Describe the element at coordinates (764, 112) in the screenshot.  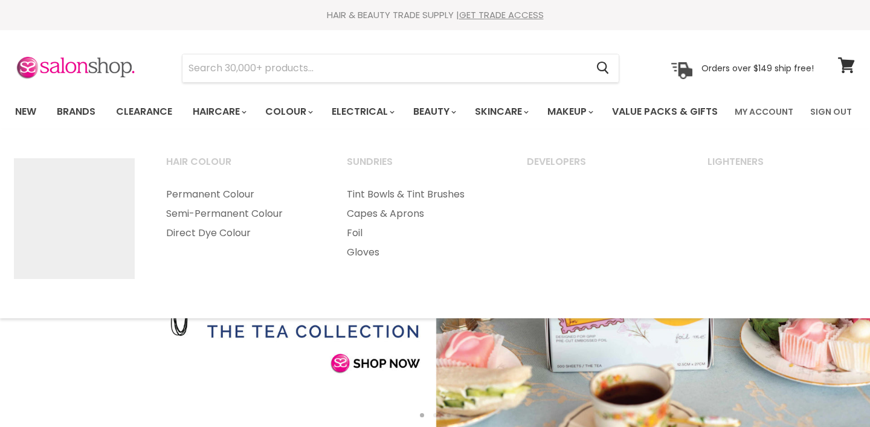
I see `a: My Account` at that location.